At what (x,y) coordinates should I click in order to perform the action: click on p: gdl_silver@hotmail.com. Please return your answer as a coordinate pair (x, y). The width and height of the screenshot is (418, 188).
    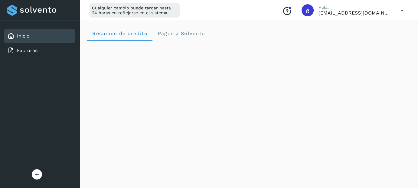
    Looking at the image, I should click on (355, 13).